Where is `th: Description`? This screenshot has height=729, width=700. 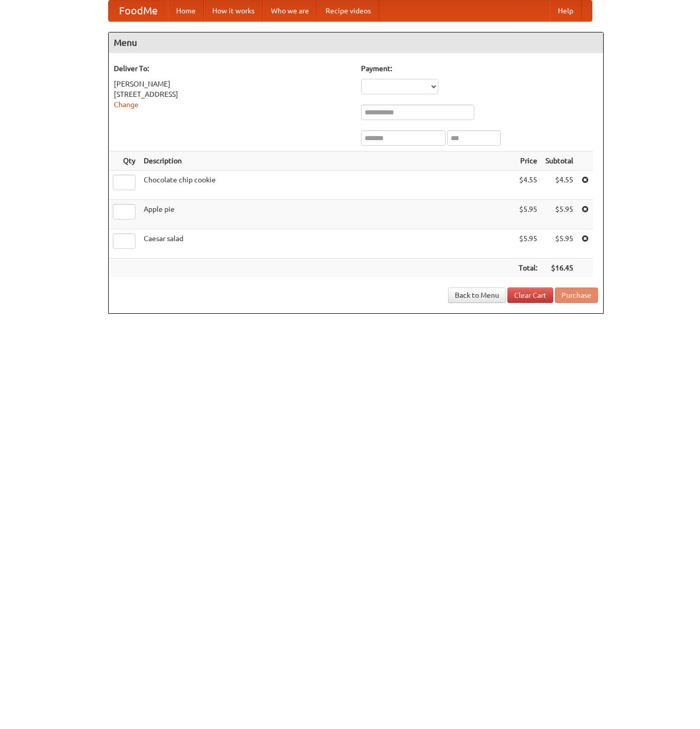 th: Description is located at coordinates (327, 161).